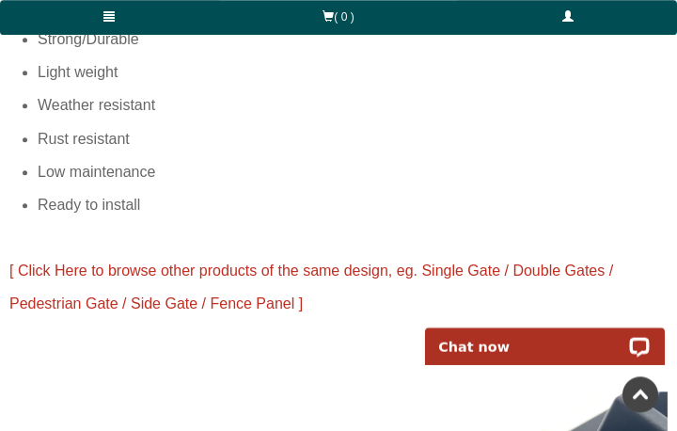  I want to click on p: Chat now, so click(119, 40).